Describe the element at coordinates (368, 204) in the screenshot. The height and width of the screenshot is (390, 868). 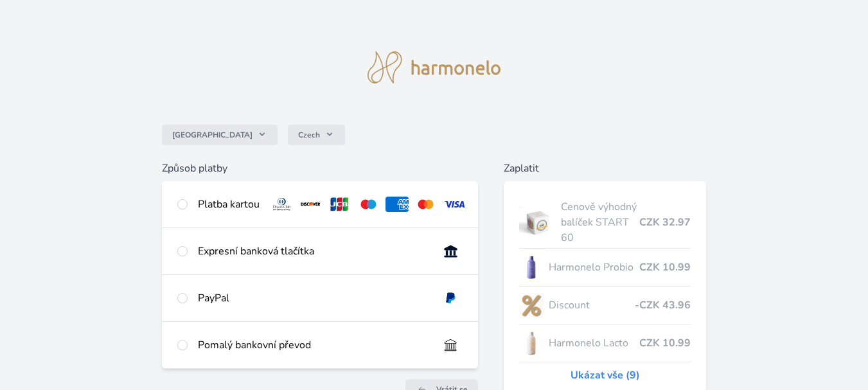
I see `img: maestro.svg` at that location.